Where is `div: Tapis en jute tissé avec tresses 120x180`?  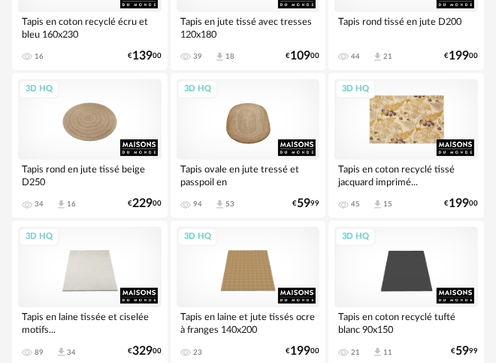 div: Tapis en jute tissé avec tresses 120x180 is located at coordinates (248, 27).